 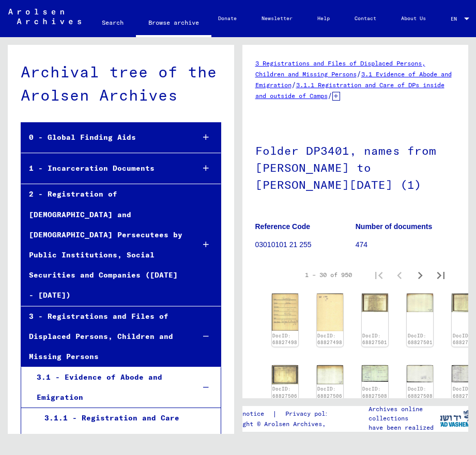 What do you see at coordinates (379, 275) in the screenshot?
I see `button: First page` at bounding box center [379, 275].